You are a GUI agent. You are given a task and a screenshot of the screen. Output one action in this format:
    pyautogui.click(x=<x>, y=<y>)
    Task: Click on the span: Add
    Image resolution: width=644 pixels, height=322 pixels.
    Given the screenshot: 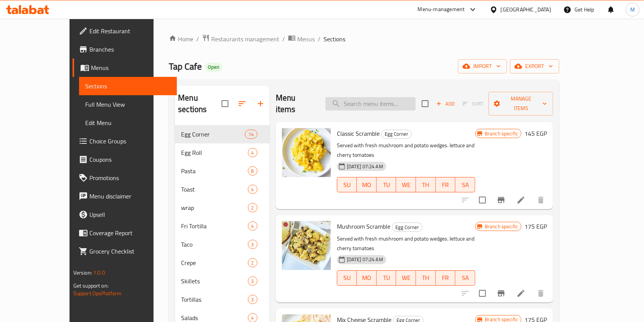 What is the action you would take?
    pyautogui.click(x=445, y=104)
    